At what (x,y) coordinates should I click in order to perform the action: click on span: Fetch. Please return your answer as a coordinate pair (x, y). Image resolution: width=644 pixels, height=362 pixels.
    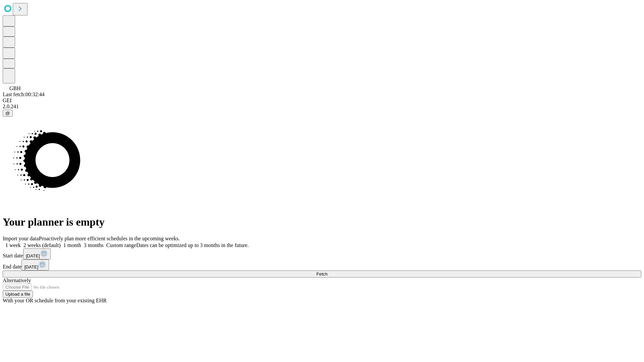
    Looking at the image, I should click on (322, 274).